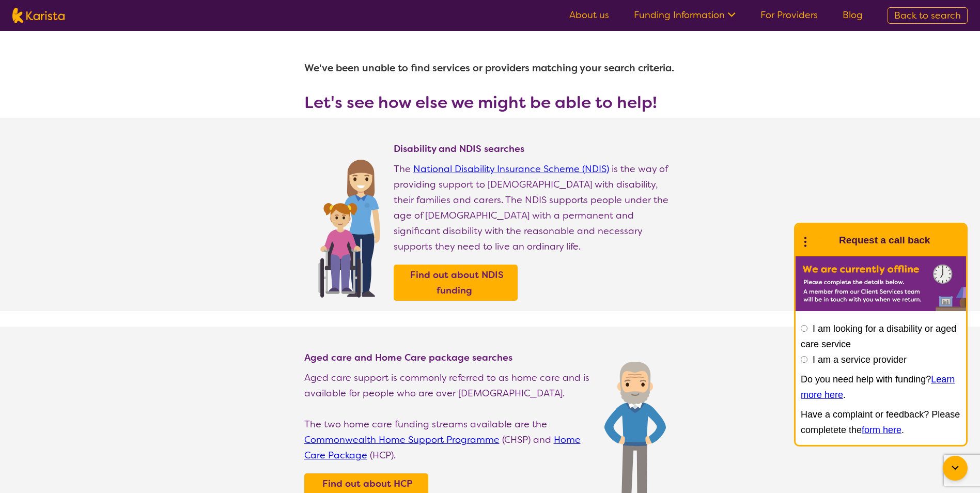 The width and height of the screenshot is (980, 493). What do you see at coordinates (456, 283) in the screenshot?
I see `a: Find out about NDIS funding` at bounding box center [456, 283].